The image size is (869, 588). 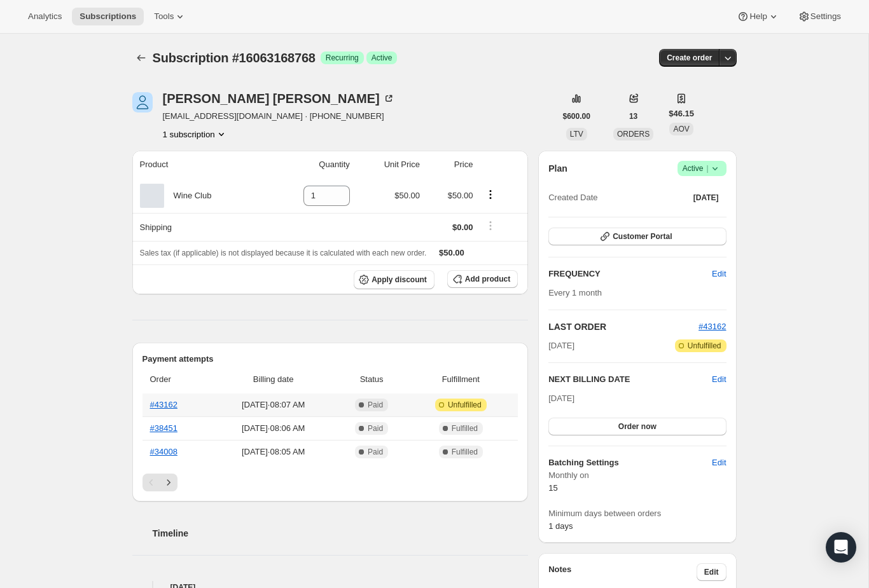 I want to click on span: $0.00, so click(x=462, y=227).